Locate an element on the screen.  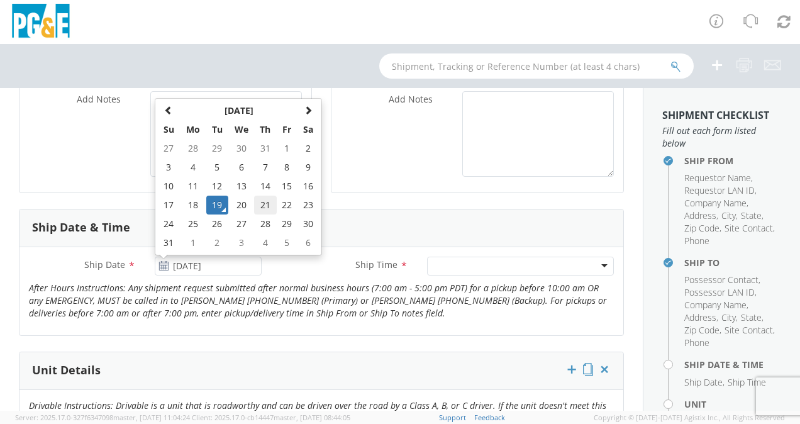
a: Support is located at coordinates (452, 417).